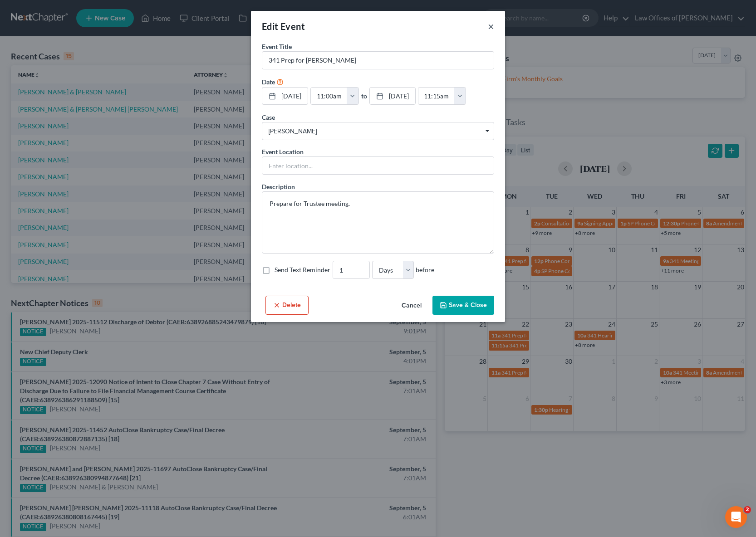 This screenshot has height=537, width=756. I want to click on label: Event Location, so click(283, 152).